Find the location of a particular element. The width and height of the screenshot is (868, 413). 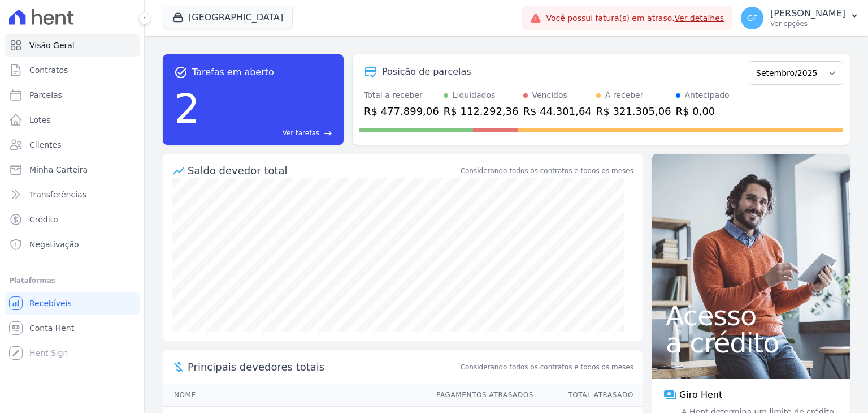

div: Total a receber is located at coordinates (402, 95).